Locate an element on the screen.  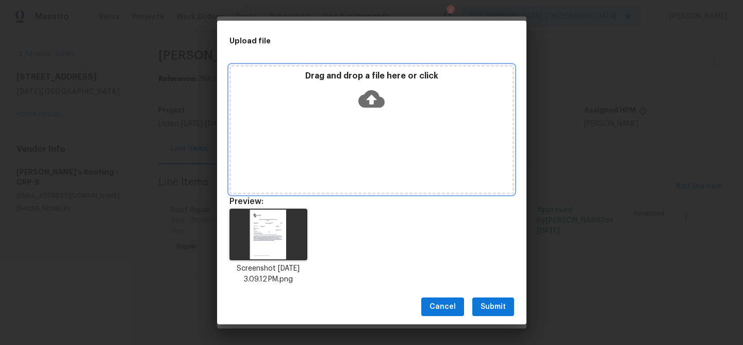
button: Submit is located at coordinates (493, 306).